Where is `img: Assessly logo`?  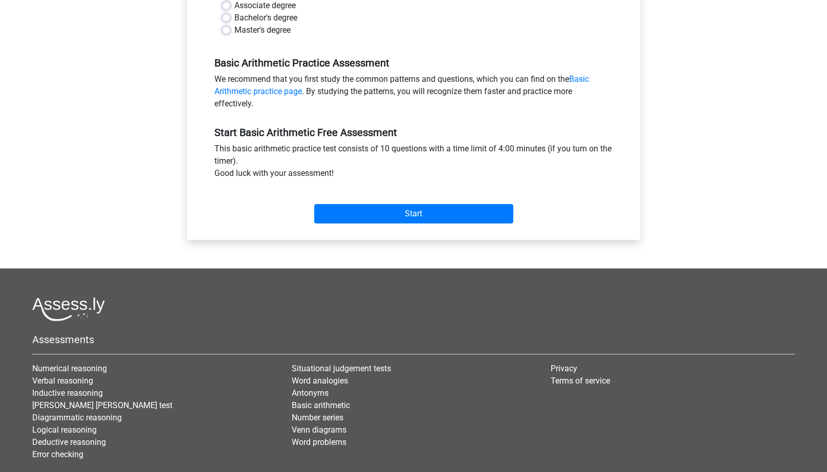
img: Assessly logo is located at coordinates (69, 309).